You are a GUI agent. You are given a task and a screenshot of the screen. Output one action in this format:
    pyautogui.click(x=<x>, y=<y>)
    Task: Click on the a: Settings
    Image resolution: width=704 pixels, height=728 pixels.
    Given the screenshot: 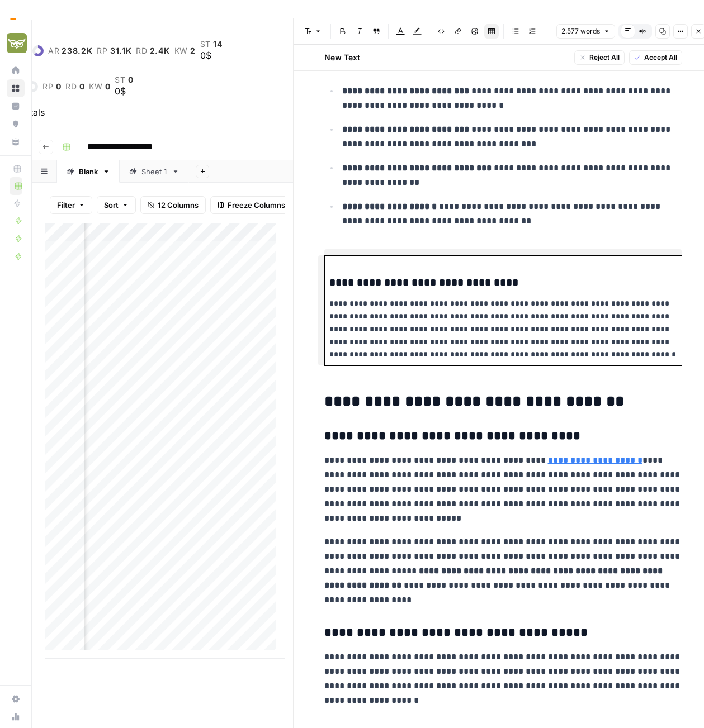 What is the action you would take?
    pyautogui.click(x=15, y=699)
    